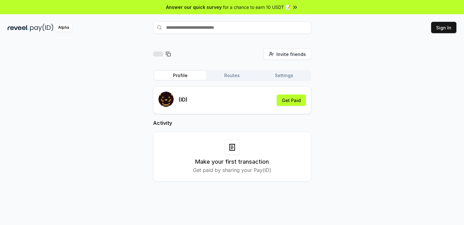  Describe the element at coordinates (232, 170) in the screenshot. I see `p: Get paid by sharing your Pay(ID)` at that location.